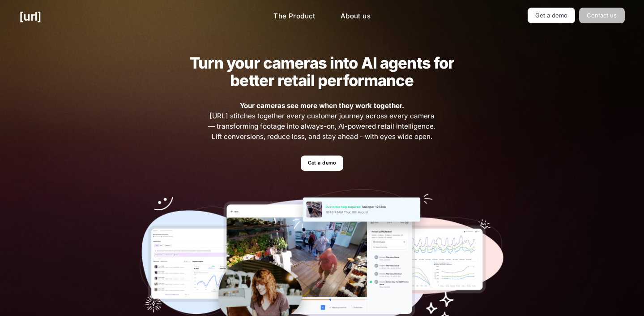 The height and width of the screenshot is (316, 644). What do you see at coordinates (602, 15) in the screenshot?
I see `a: Contact us` at bounding box center [602, 15].